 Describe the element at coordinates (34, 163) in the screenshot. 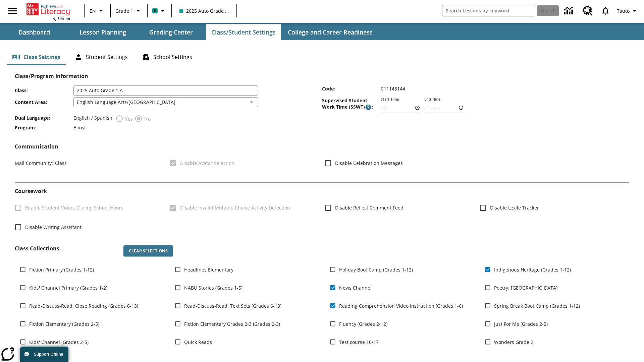

I see `span: Mail Community :` at that location.